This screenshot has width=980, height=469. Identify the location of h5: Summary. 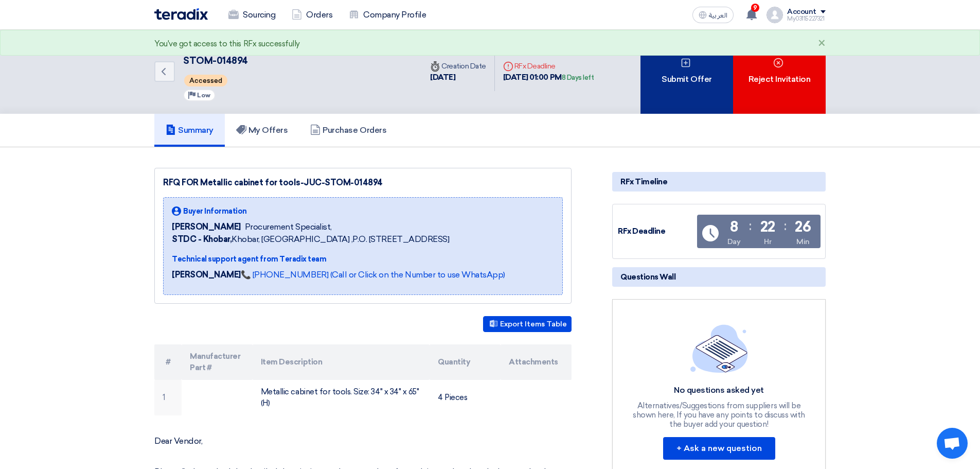
(189, 130).